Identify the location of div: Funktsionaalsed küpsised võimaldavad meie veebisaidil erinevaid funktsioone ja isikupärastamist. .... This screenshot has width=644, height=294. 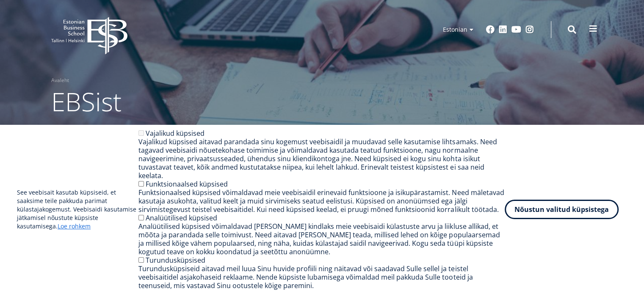
(321, 201).